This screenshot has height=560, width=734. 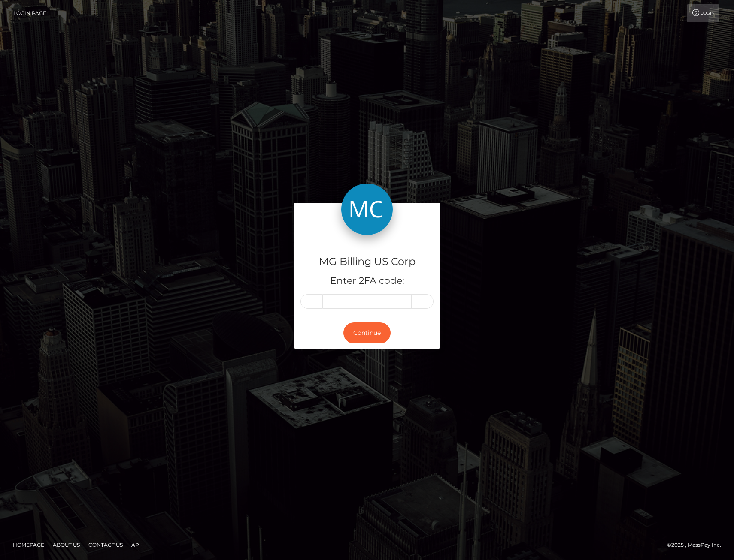 I want to click on a: About Us, so click(x=66, y=545).